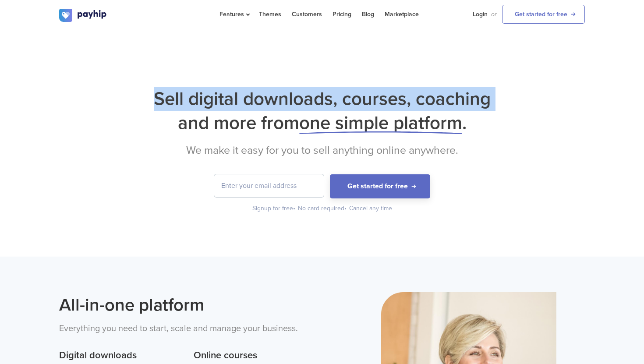  I want to click on h2: All-in-one platform, so click(187, 305).